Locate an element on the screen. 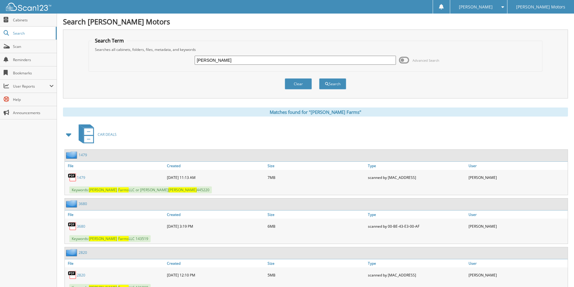  a: CAR DEALS is located at coordinates (96, 134).